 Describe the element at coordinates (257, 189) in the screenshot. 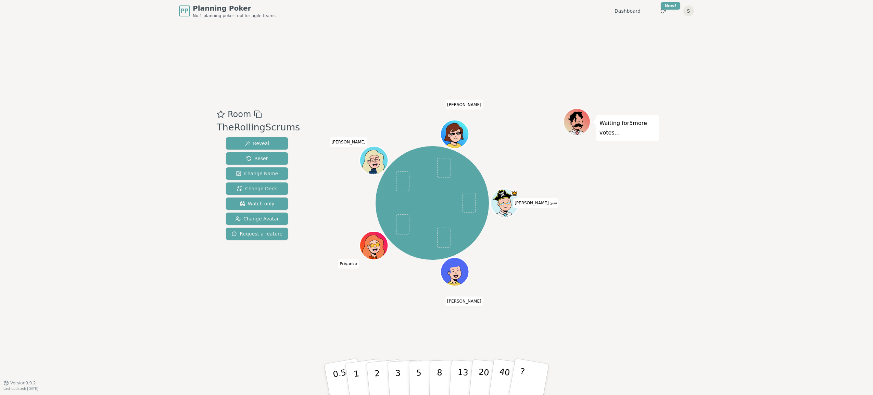

I see `span: Change Deck` at that location.